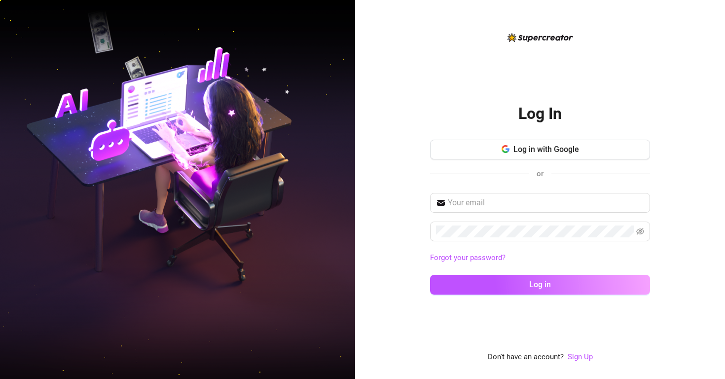 This screenshot has width=725, height=379. Describe the element at coordinates (525, 357) in the screenshot. I see `span: Don't have an account?` at that location.